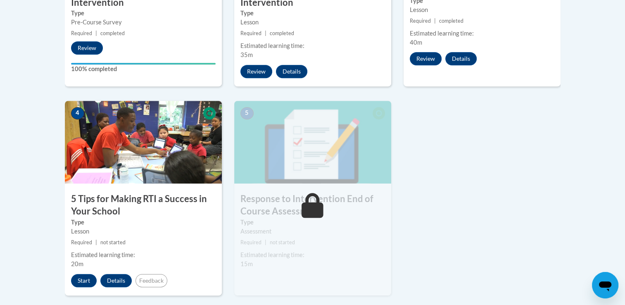  What do you see at coordinates (143, 22) in the screenshot?
I see `div: Pre-Course Survey` at bounding box center [143, 22].